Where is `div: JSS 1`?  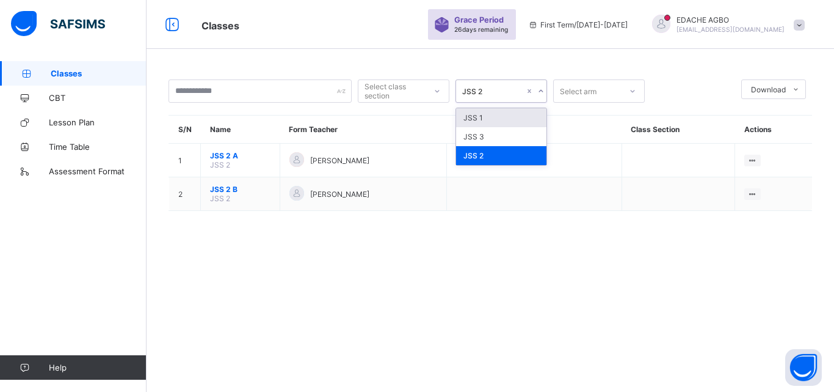
div: JSS 1 is located at coordinates (502, 117).